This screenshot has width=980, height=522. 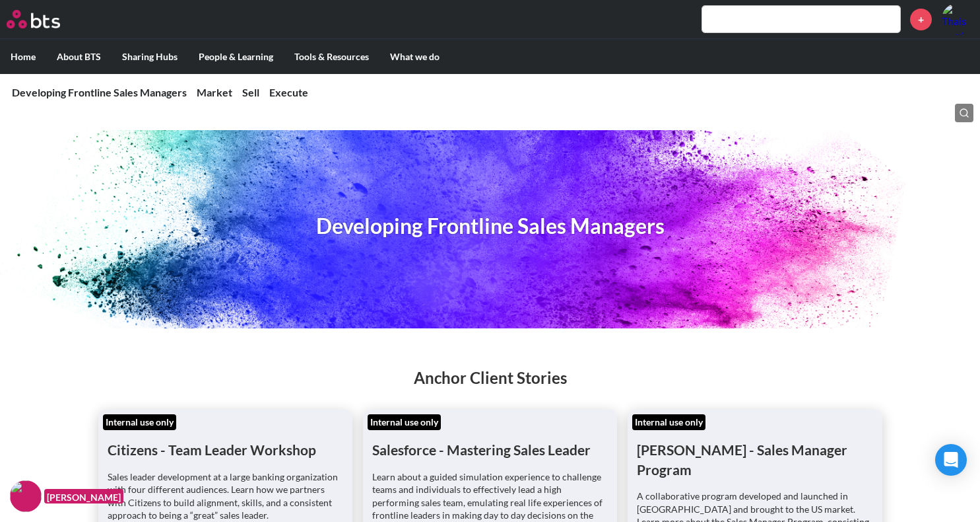 I want to click on label: What we do, so click(x=415, y=57).